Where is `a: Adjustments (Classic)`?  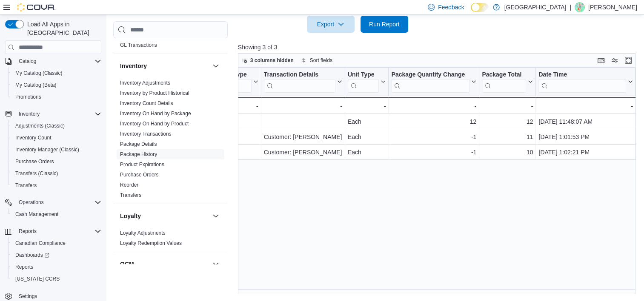 a: Adjustments (Classic) is located at coordinates (40, 126).